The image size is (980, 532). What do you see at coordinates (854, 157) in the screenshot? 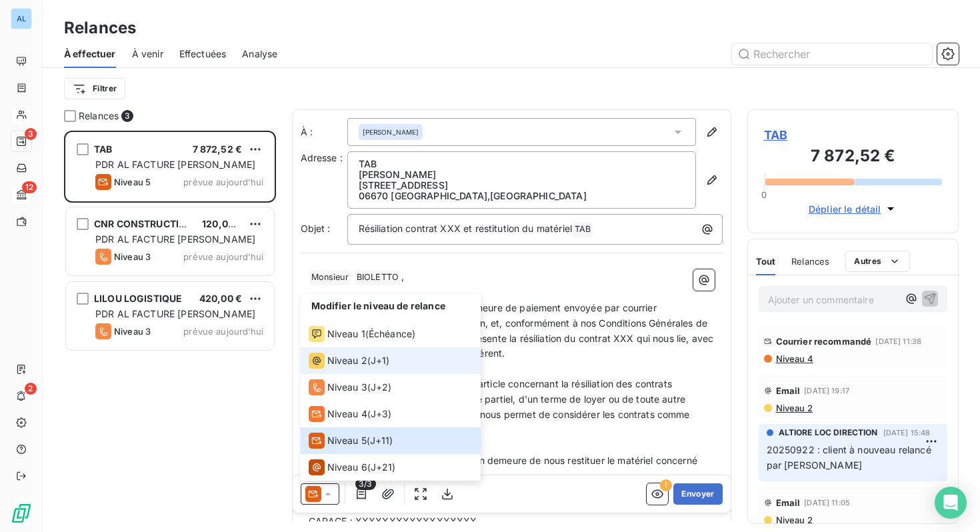
I see `h3: 7 872,52 €` at bounding box center [854, 157].